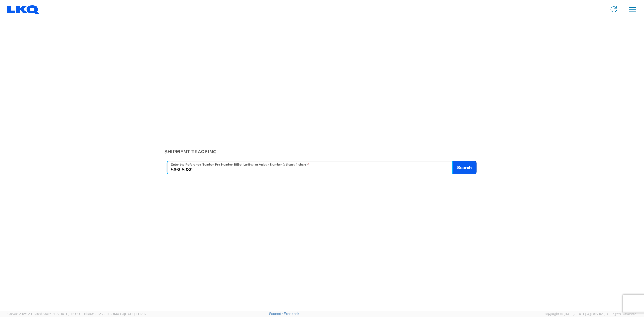 This screenshot has height=317, width=644. Describe the element at coordinates (291, 313) in the screenshot. I see `a: Feedback` at that location.